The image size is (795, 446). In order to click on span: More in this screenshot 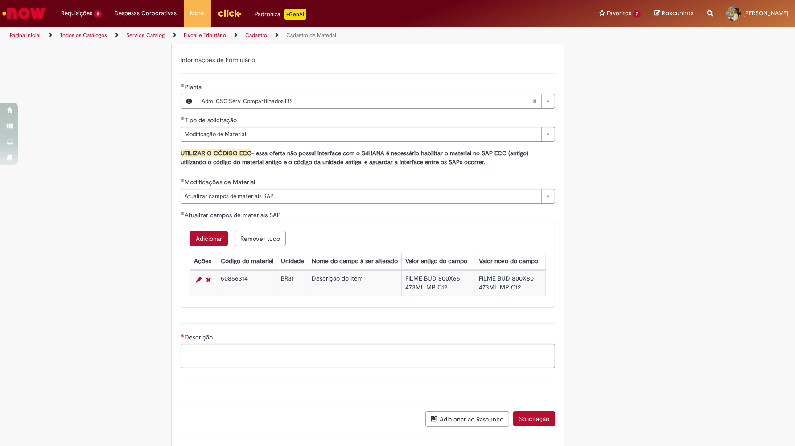, I will do `click(197, 13)`.